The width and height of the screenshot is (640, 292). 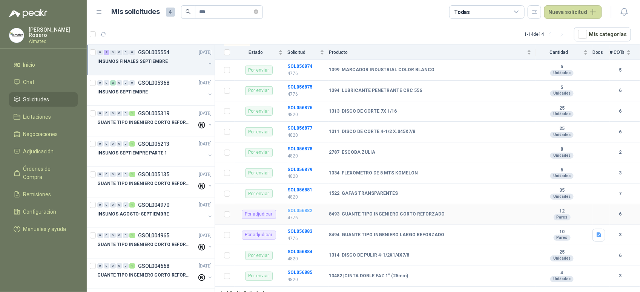 What do you see at coordinates (372, 132) in the screenshot?
I see `b: 1311 | DISCO DE CORTE 4-1/2 X.045X7/8` at bounding box center [372, 132].